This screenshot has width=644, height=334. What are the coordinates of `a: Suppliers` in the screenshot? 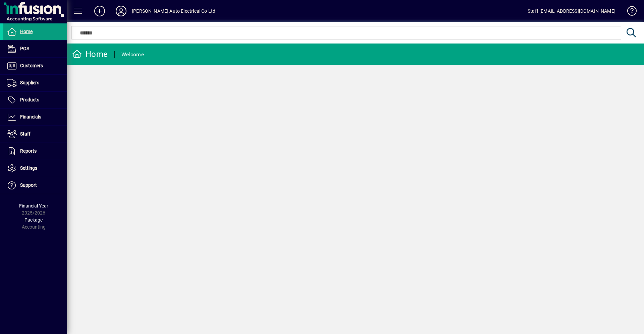 It's located at (35, 83).